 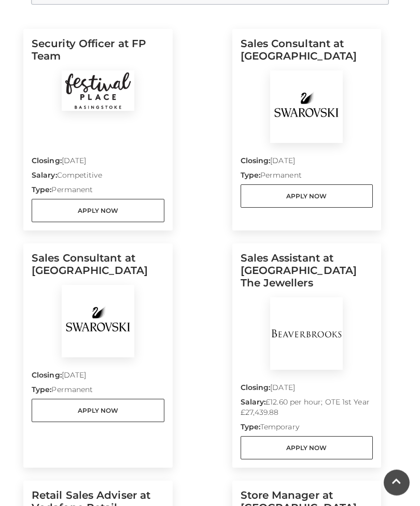 I want to click on img: BeaverBrooks The Jewellers, so click(x=307, y=334).